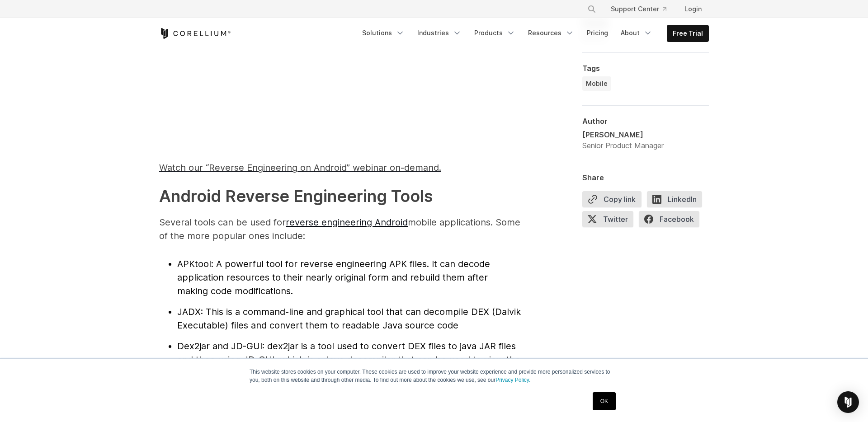 The width and height of the screenshot is (868, 422). Describe the element at coordinates (194, 264) in the screenshot. I see `span: APKtool` at that location.